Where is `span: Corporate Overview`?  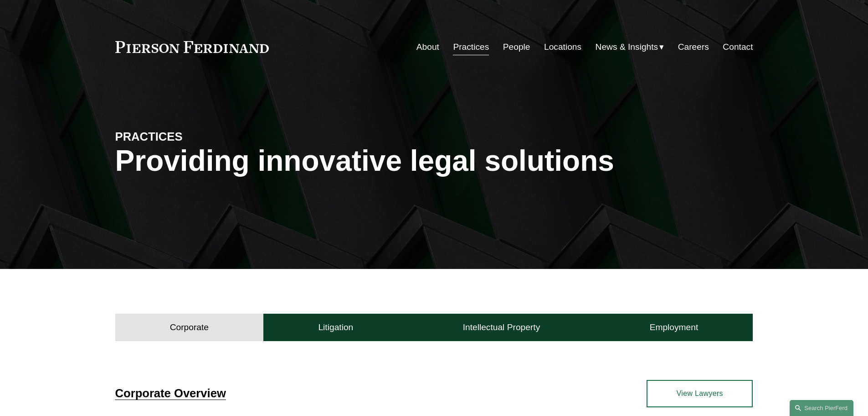
span: Corporate Overview is located at coordinates (171, 393).